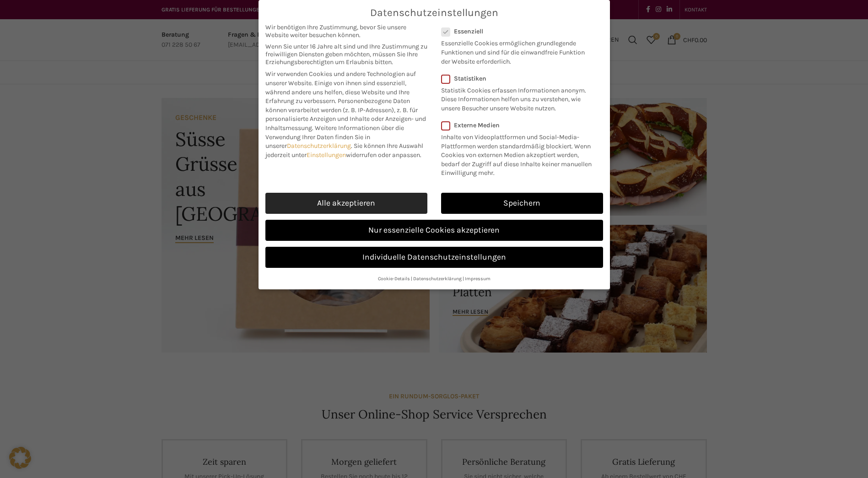 The image size is (868, 478). I want to click on span: Wir verwenden Cookies und andere Technologien auf unserer Website. Einige von ihnen sind essenzie..., so click(341, 87).